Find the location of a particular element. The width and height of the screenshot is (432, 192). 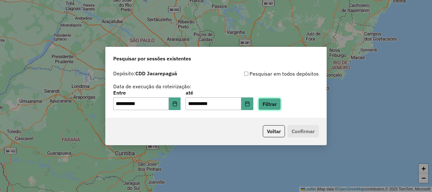

div: Pesquisar em todos depósitos is located at coordinates (267, 74).